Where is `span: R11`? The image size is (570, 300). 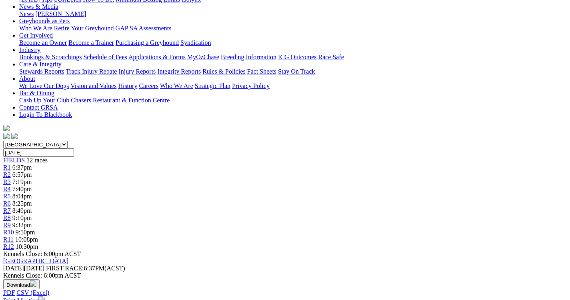
span: R11 is located at coordinates (8, 239).